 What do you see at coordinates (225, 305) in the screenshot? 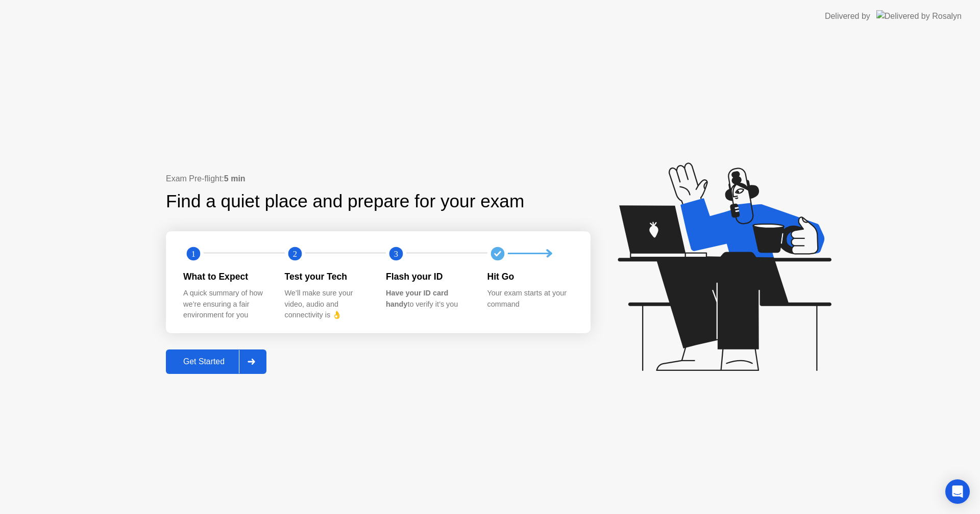
I see `div: A quick summary of how we’re ensuring a fair environment for you` at bounding box center [225, 305].